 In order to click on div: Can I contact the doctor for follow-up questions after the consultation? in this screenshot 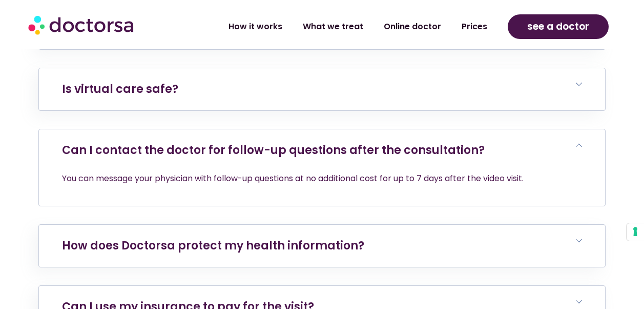, I will do `click(322, 189)`.